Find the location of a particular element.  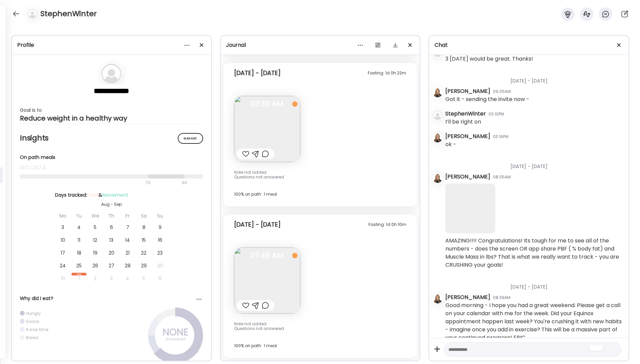

div: 18 is located at coordinates (79, 253).